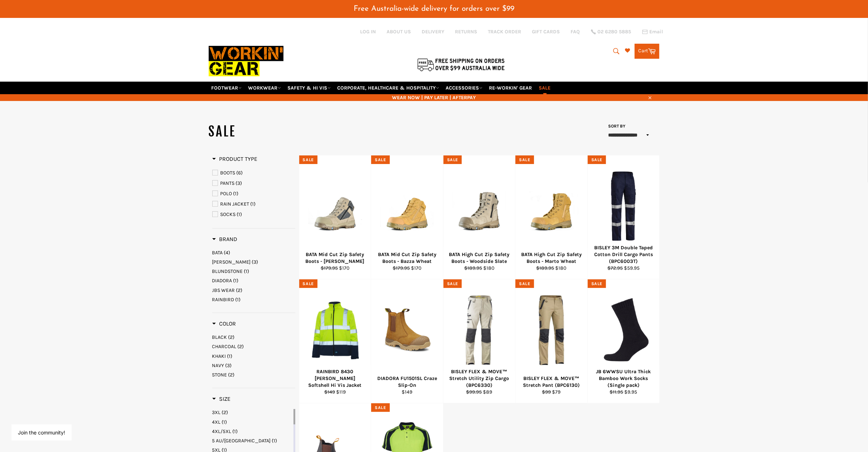 This screenshot has height=452, width=868. I want to click on span: POLO, so click(226, 194).